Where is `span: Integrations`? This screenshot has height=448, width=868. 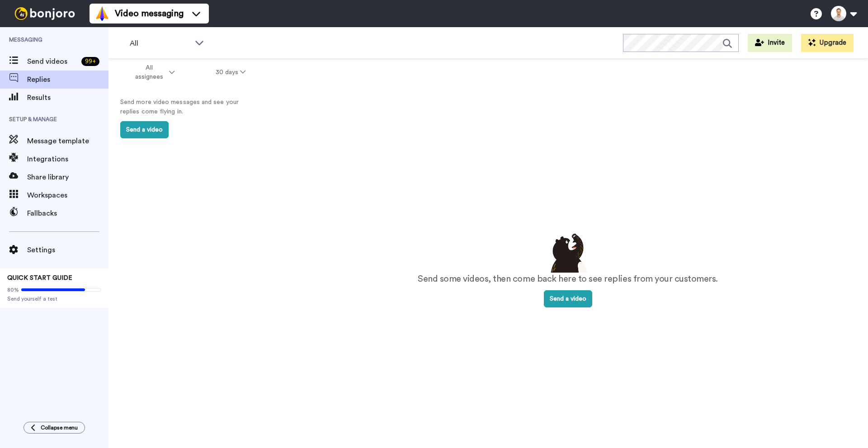 span: Integrations is located at coordinates (68, 159).